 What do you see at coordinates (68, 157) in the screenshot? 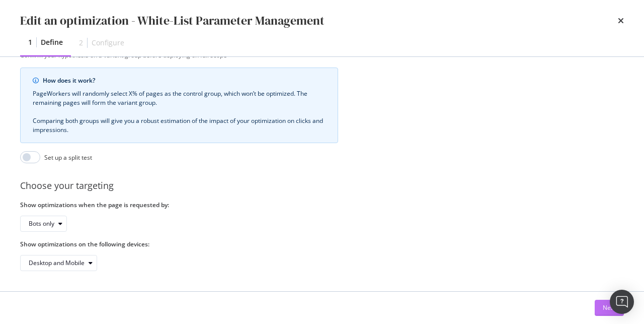
I see `div: Set up a split test` at bounding box center [68, 157].